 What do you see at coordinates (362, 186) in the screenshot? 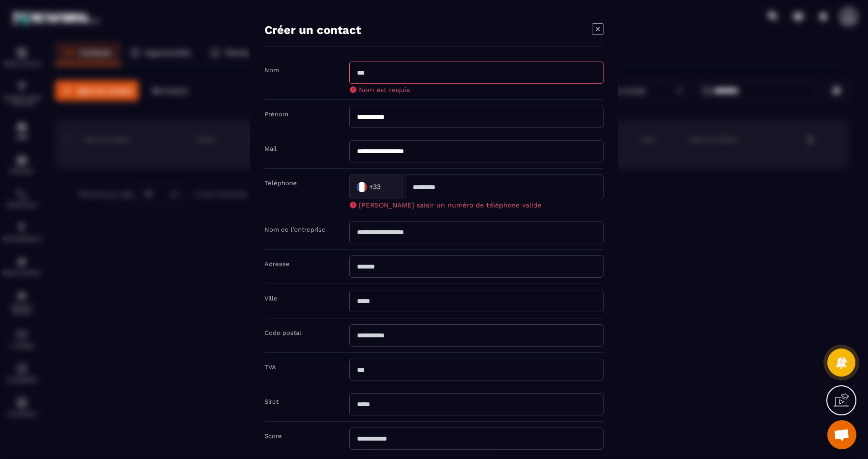
I see `img: Country Flag` at bounding box center [362, 186].